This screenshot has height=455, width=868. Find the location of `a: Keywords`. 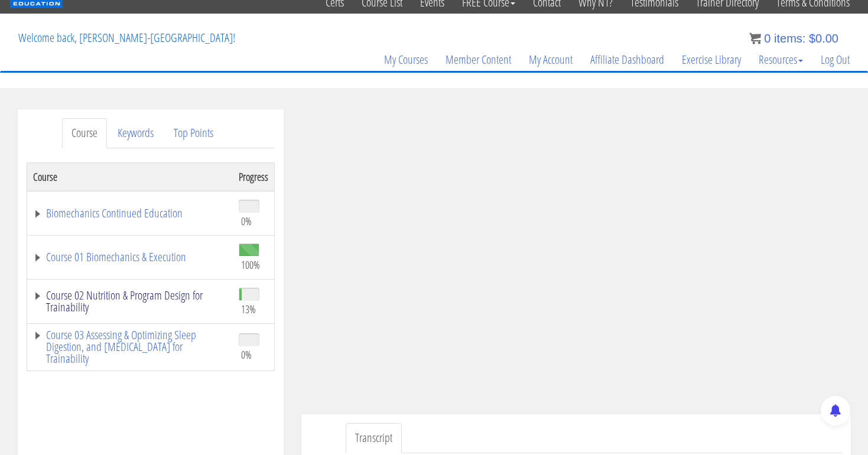

a: Keywords is located at coordinates (135, 133).